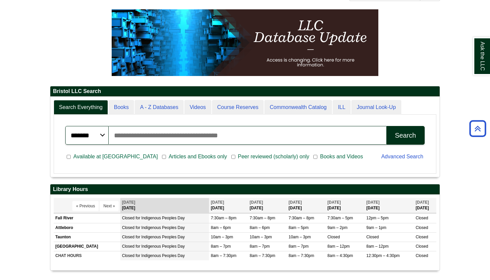  What do you see at coordinates (198, 157) in the screenshot?
I see `span: Articles and Ebooks only` at bounding box center [198, 157].